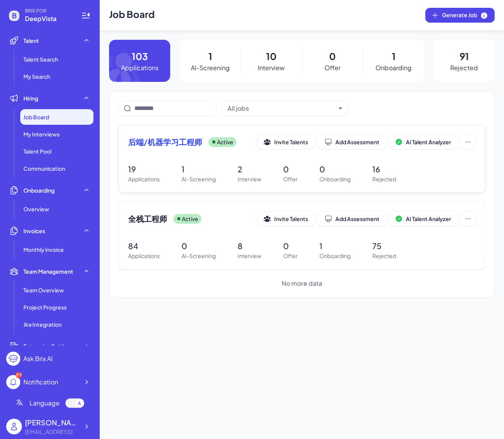  I want to click on span: Talent, so click(31, 40).